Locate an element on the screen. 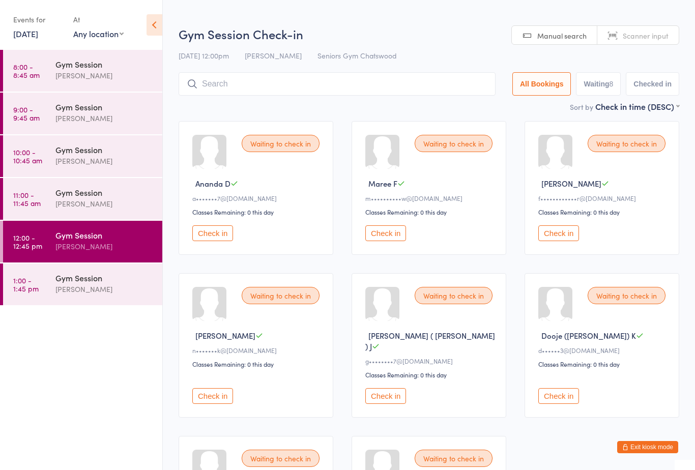 The height and width of the screenshot is (470, 695). div: At is located at coordinates (98, 19).